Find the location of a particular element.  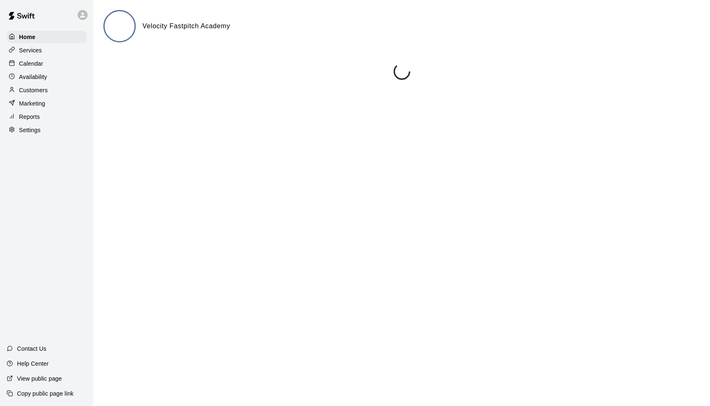

p: Reports is located at coordinates (29, 117).